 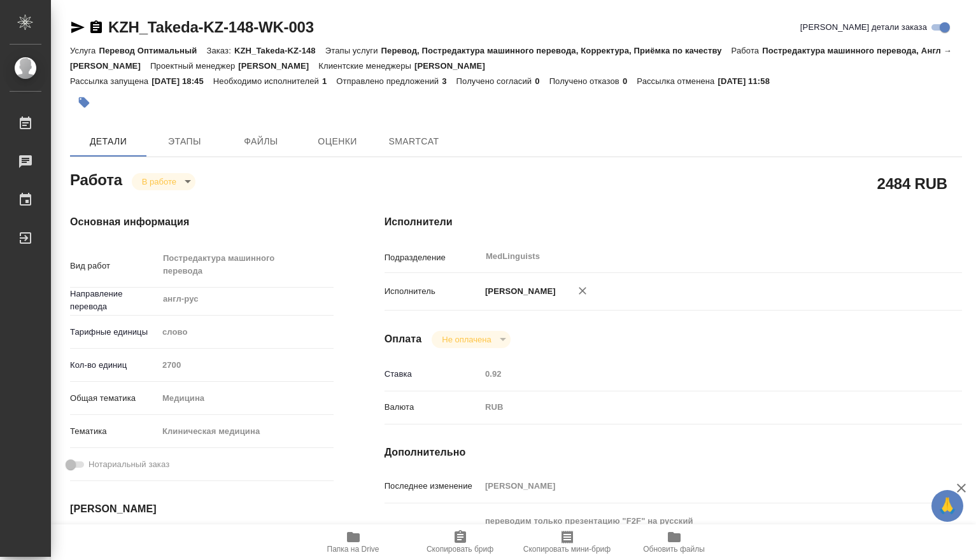 What do you see at coordinates (185, 142) in the screenshot?
I see `span: Этапы` at bounding box center [185, 142].